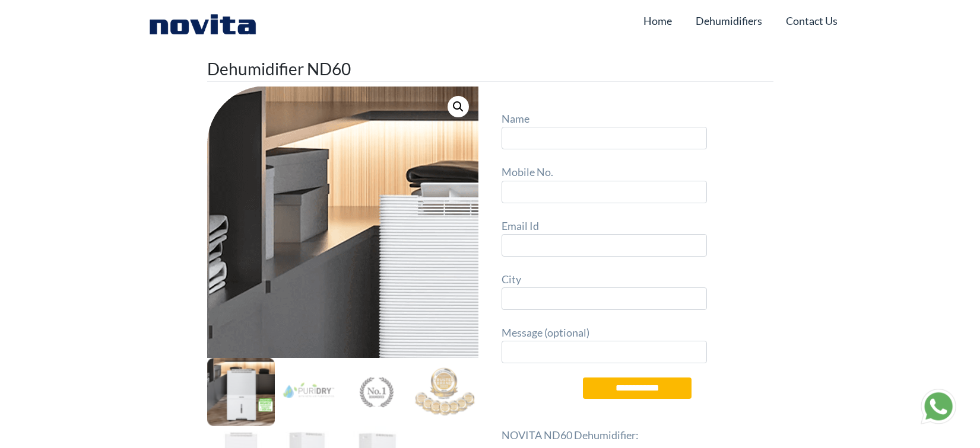 The height and width of the screenshot is (448, 980). What do you see at coordinates (604, 344) in the screenshot?
I see `label: Message (optional)` at bounding box center [604, 344].